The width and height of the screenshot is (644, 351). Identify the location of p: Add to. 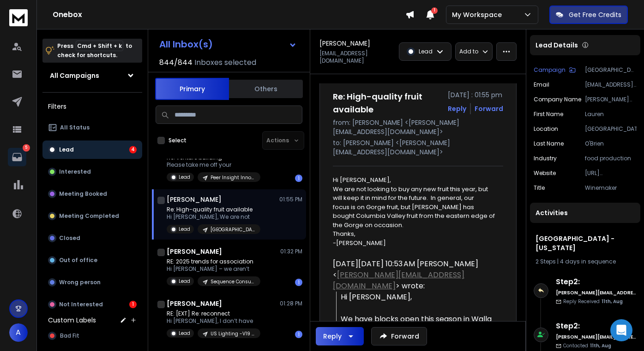
(469, 51).